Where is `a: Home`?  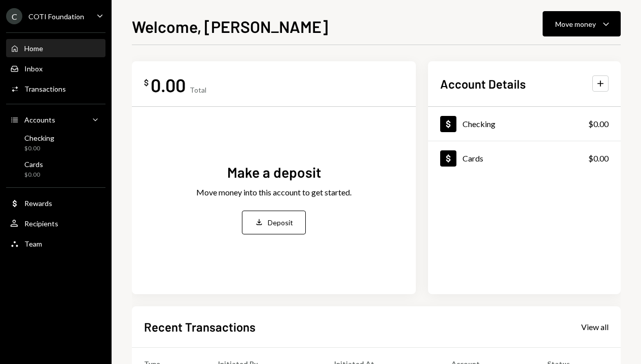 a: Home is located at coordinates (56, 48).